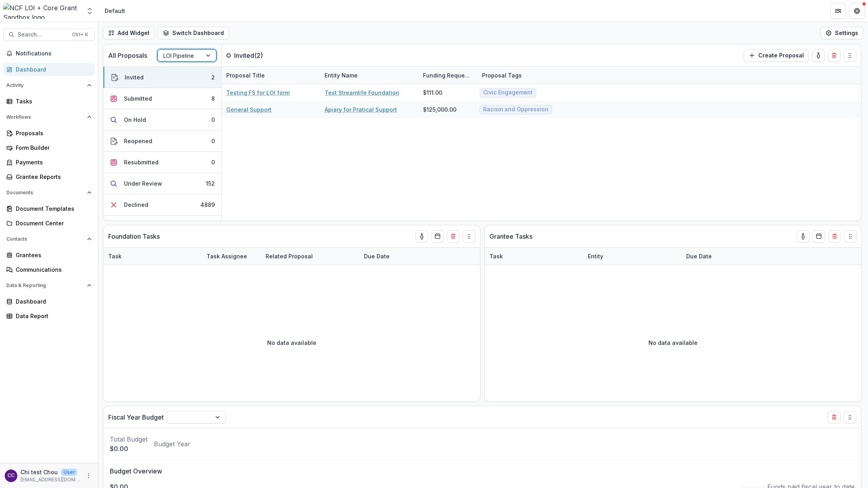 The image size is (868, 488). Describe the element at coordinates (49, 223) in the screenshot. I see `a: Document Center` at that location.